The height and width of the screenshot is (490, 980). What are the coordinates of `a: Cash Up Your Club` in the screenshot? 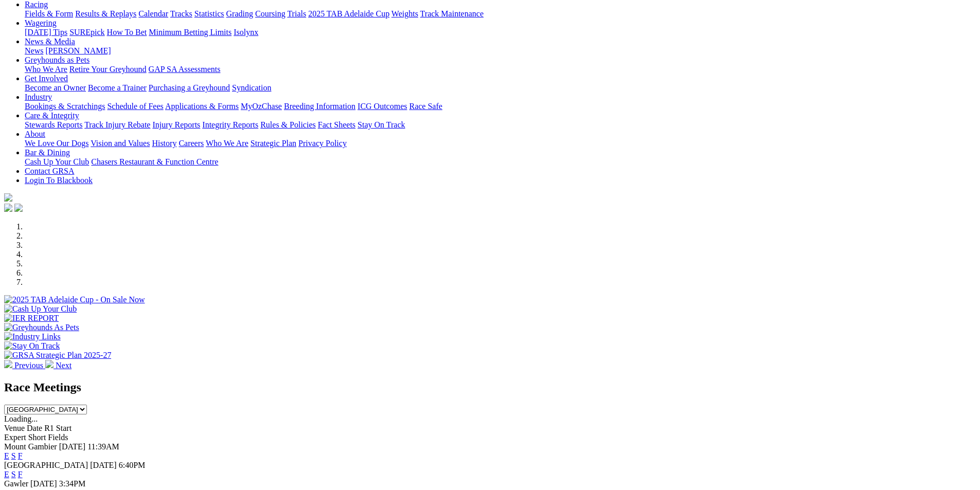 It's located at (57, 161).